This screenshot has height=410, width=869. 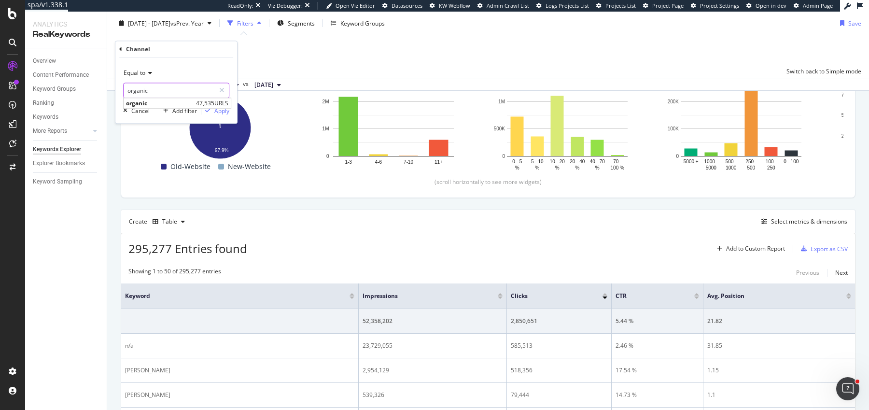 What do you see at coordinates (809, 221) in the screenshot?
I see `div: Select metrics & dimensions` at bounding box center [809, 221].